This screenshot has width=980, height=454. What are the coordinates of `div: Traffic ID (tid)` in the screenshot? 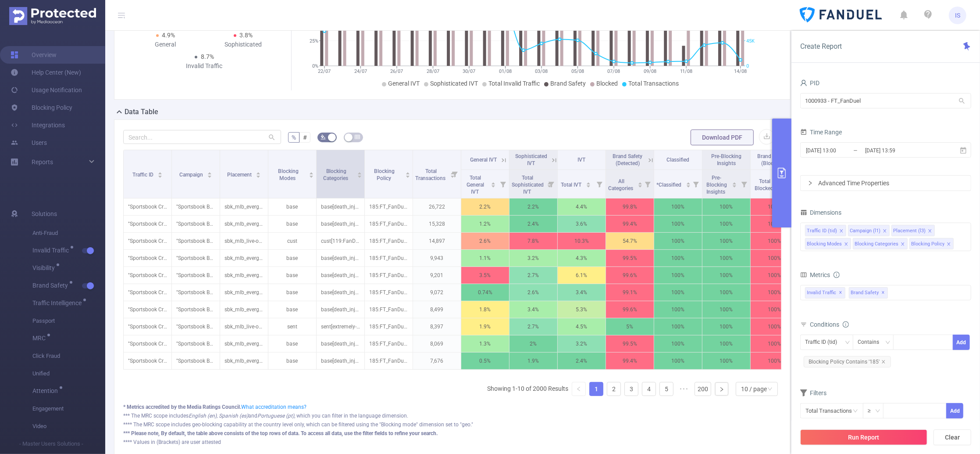 It's located at (824, 342).